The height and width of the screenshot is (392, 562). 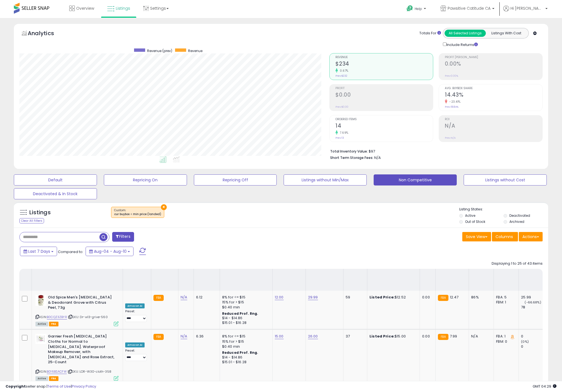 What do you see at coordinates (53, 324) in the screenshot?
I see `span: FBA` at bounding box center [53, 324].